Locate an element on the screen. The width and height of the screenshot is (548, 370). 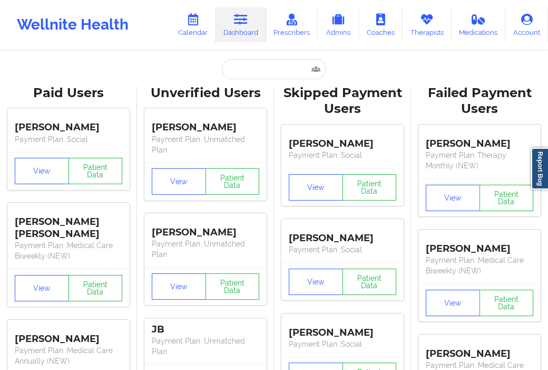
a: Admins is located at coordinates (339, 25).